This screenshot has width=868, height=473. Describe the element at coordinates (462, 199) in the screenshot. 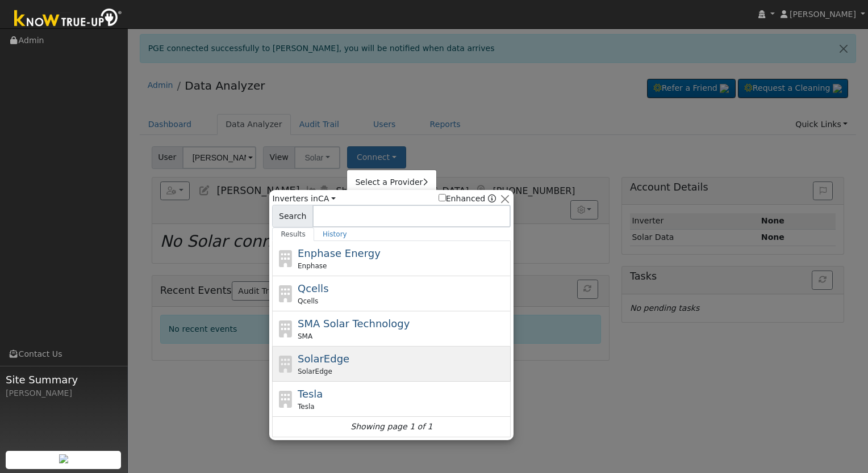

I see `label: Enhanced` at that location.